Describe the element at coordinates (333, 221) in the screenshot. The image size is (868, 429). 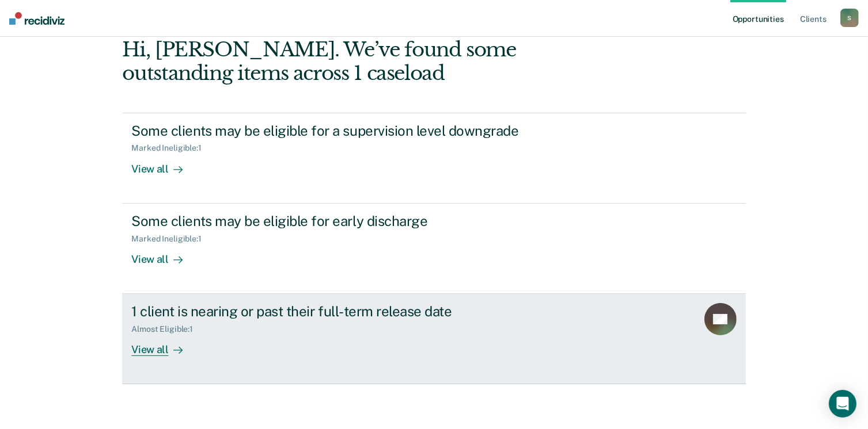
I see `div: Some clients may be eligible for early discharge` at that location.